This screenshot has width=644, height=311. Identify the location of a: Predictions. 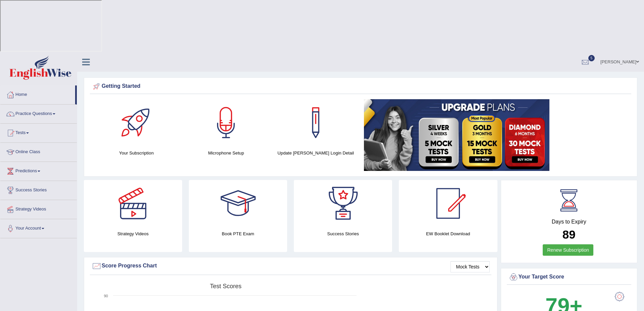
(39, 170).